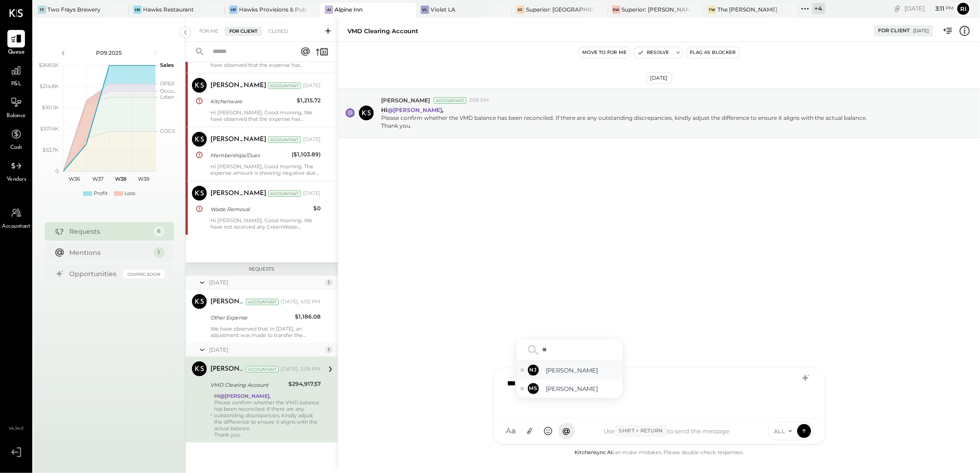  Describe the element at coordinates (306, 154) in the screenshot. I see `div: ($1,103.89)` at that location.